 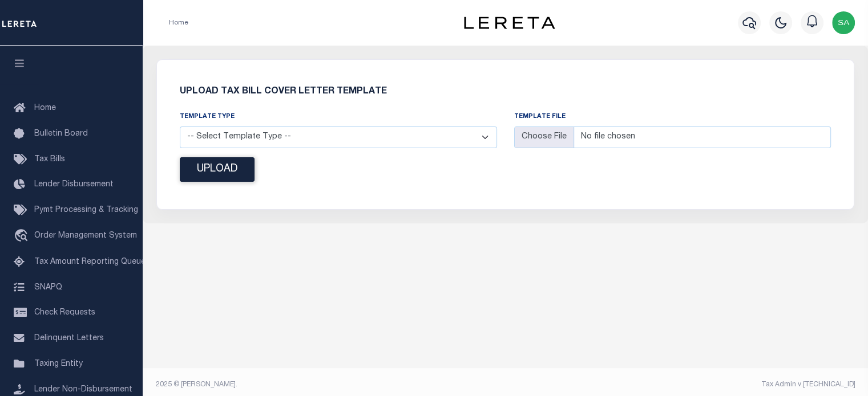 I want to click on span: Check Requests, so click(x=65, y=313).